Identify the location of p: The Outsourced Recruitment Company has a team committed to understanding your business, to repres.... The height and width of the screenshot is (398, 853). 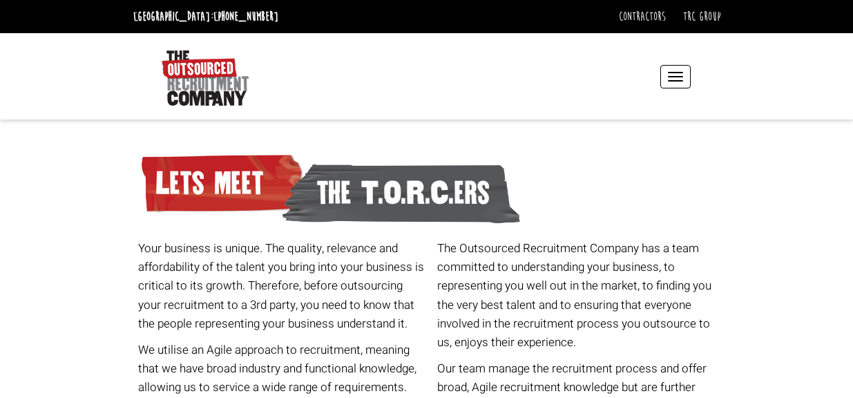
(582, 295).